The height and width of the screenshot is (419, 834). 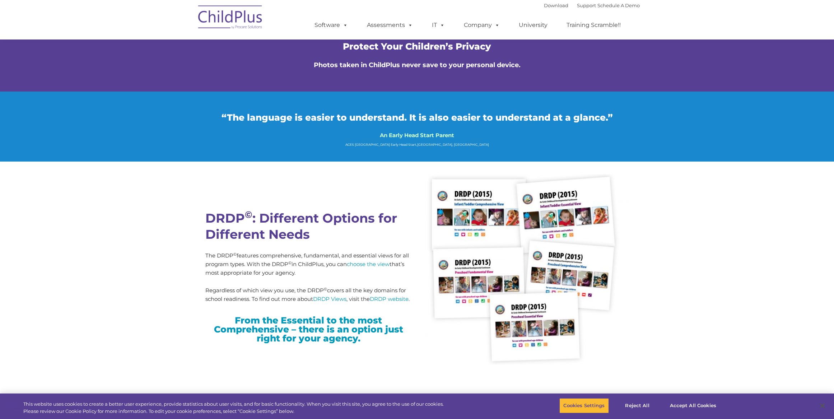 What do you see at coordinates (417, 135) in the screenshot?
I see `strong: An Early Head Start Parent` at bounding box center [417, 135].